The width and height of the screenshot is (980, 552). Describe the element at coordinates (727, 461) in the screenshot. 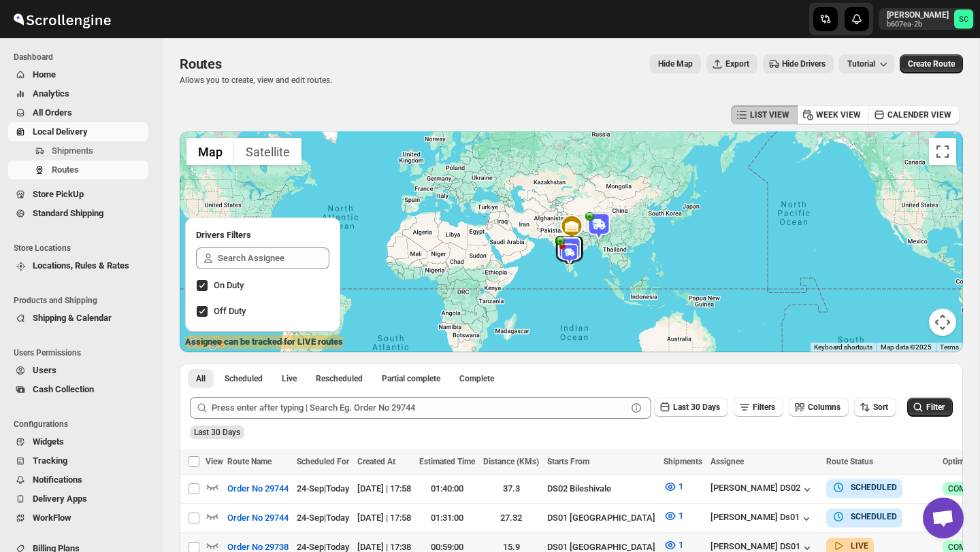

I see `span: Assignee` at that location.